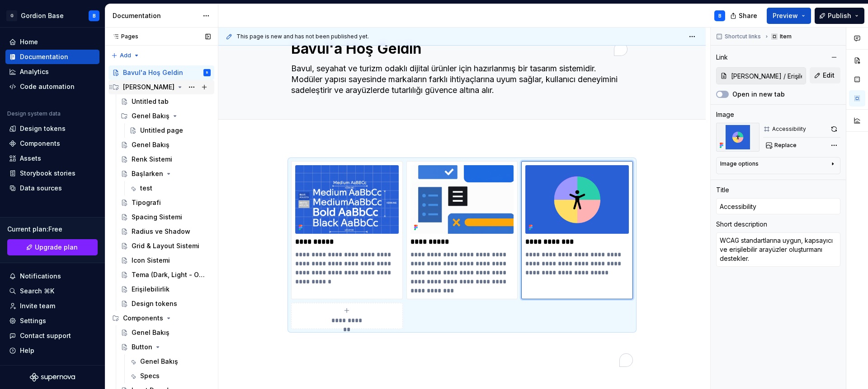  Describe the element at coordinates (52, 321) in the screenshot. I see `a: Settings` at that location.